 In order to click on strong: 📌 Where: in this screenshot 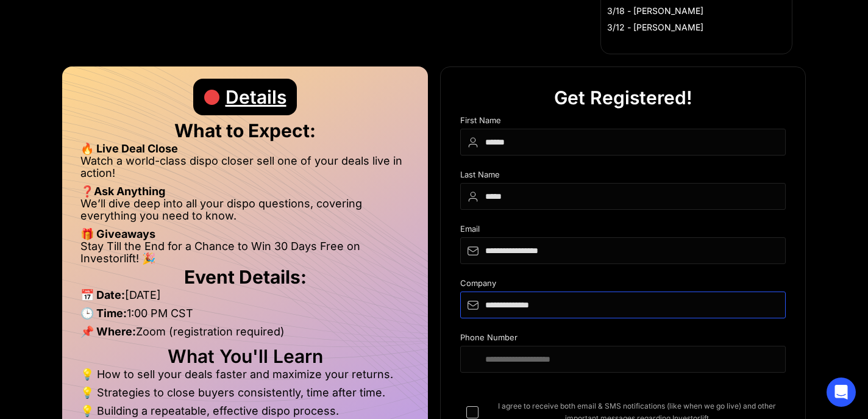, I will do `click(108, 331)`.